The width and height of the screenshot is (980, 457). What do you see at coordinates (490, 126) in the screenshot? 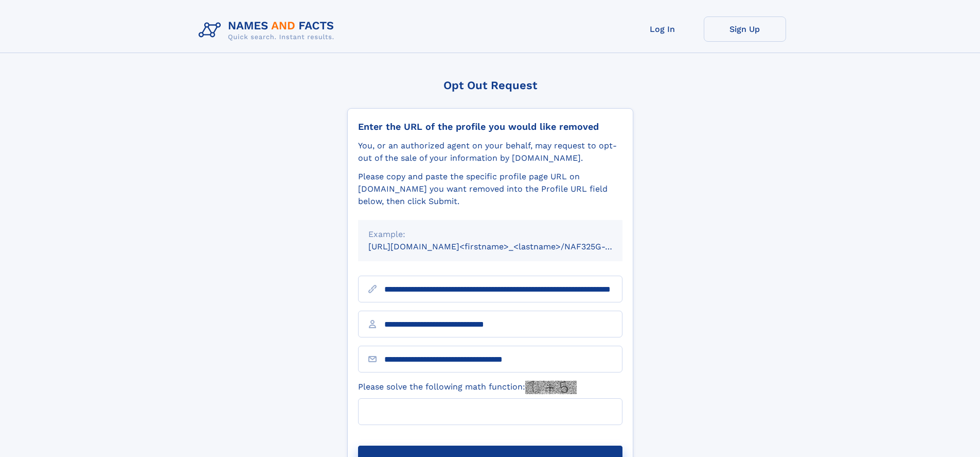
I see `div: Enter the URL of the profile you would like removed` at bounding box center [490, 126].